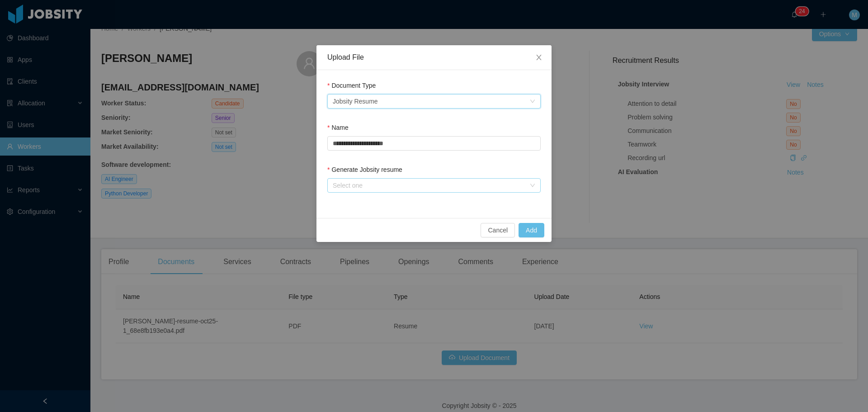  I want to click on label: Document Type, so click(351, 86).